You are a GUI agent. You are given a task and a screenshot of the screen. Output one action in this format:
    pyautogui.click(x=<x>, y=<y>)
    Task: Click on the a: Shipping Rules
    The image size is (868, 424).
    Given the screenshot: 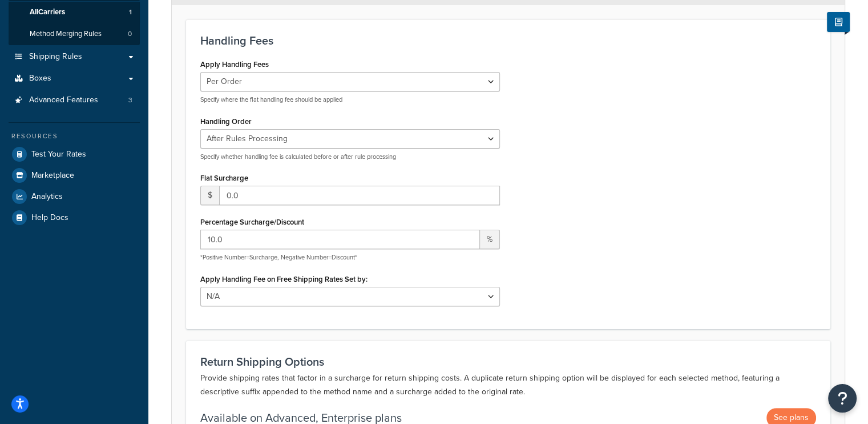 What is the action you would take?
    pyautogui.click(x=74, y=57)
    